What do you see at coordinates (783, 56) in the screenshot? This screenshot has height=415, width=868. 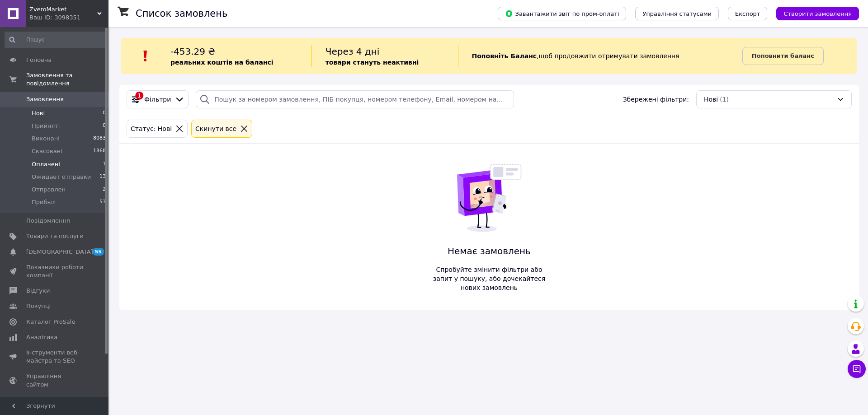 I see `a: Поповнити баланс` at bounding box center [783, 56].